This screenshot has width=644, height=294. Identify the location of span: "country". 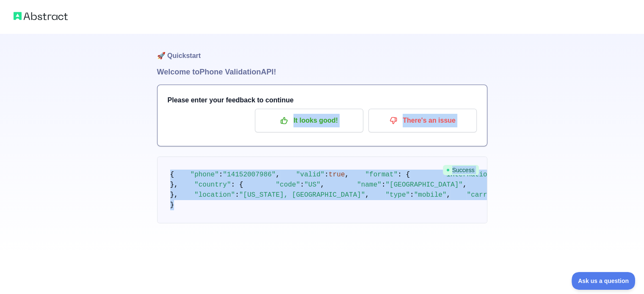
(213, 185).